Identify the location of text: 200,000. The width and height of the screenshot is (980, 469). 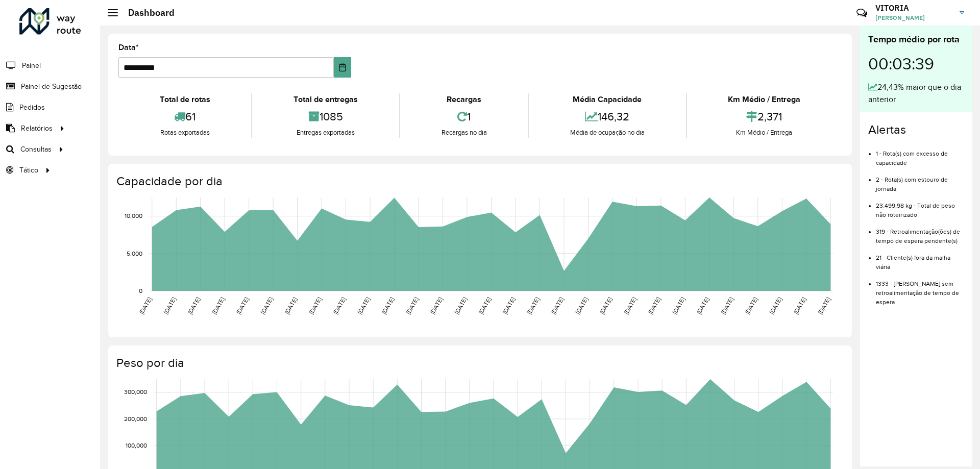
(135, 419).